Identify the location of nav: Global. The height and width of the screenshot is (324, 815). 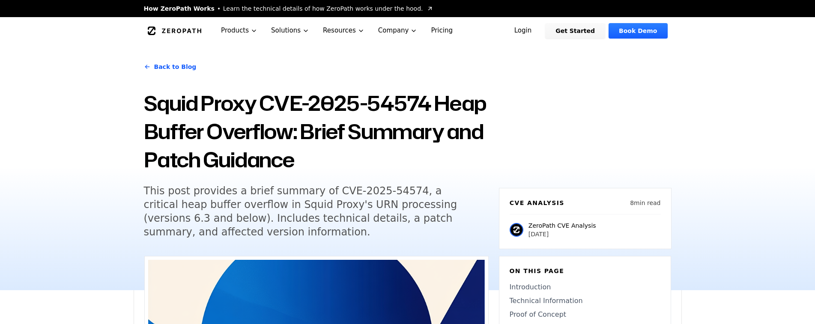
(408, 30).